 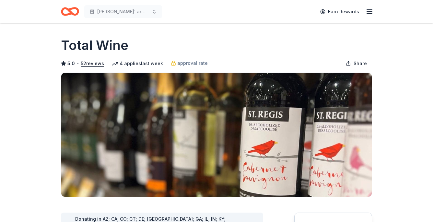 What do you see at coordinates (138, 64) in the screenshot?
I see `div: 4 applies last week` at bounding box center [138, 64].